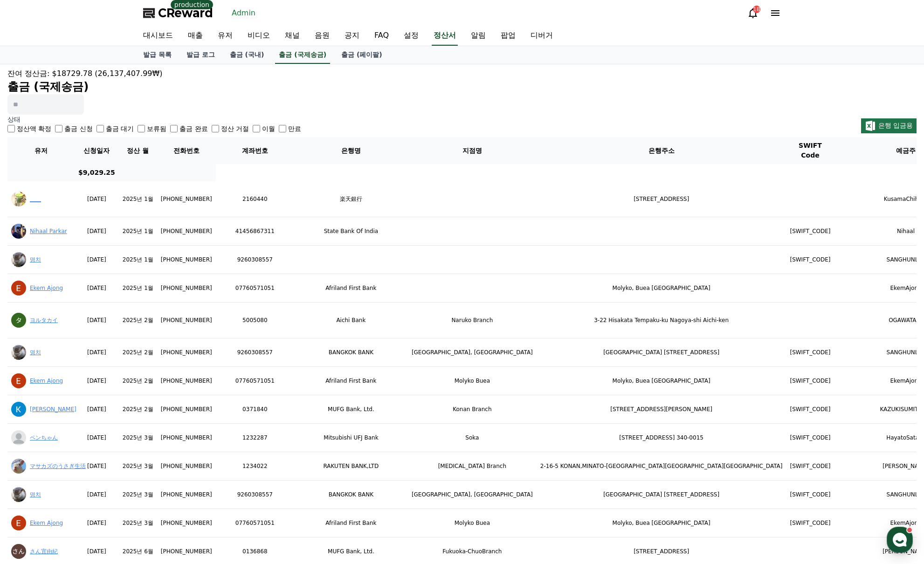  I want to click on a: Admin, so click(244, 13).